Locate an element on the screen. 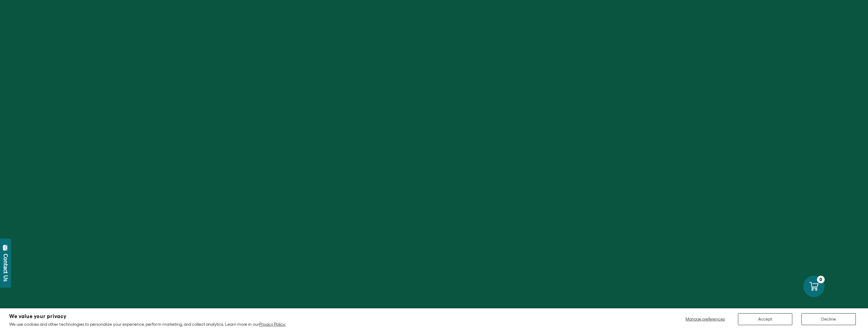 This screenshot has width=868, height=330. button: Decline is located at coordinates (829, 319).